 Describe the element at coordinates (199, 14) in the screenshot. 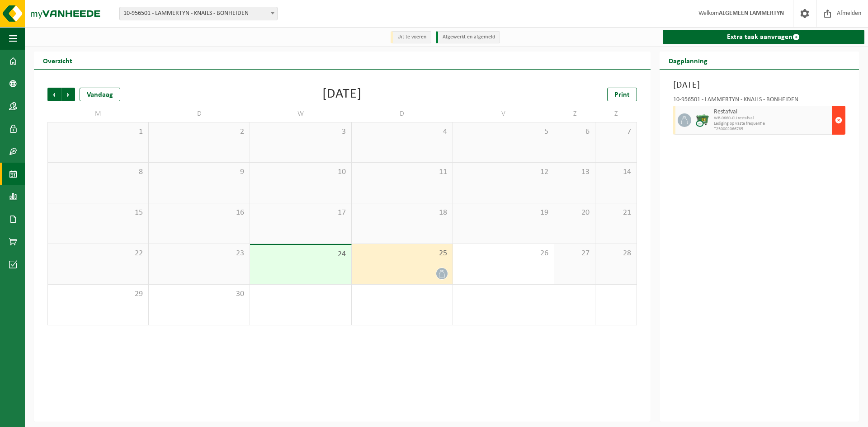

I see `span: 10-956501 - LAMMERTYN - KNAILS - BONHEIDEN` at that location.